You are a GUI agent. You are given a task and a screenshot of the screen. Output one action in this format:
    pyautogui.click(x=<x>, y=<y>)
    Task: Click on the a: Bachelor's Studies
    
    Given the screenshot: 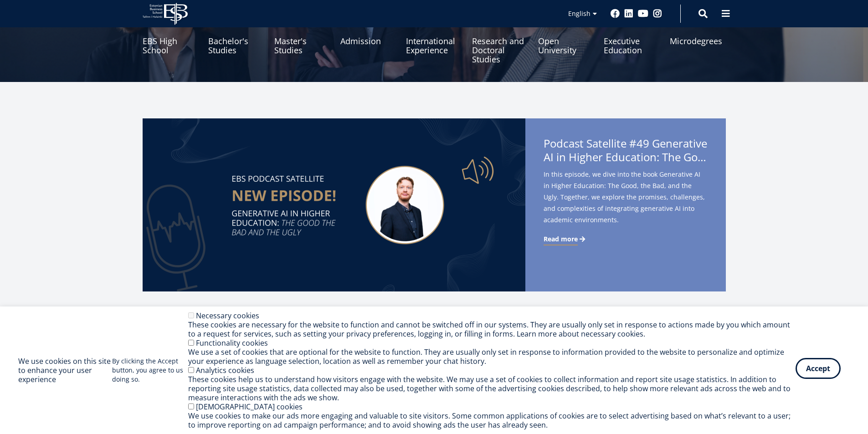 What is the action you would take?
    pyautogui.click(x=236, y=41)
    